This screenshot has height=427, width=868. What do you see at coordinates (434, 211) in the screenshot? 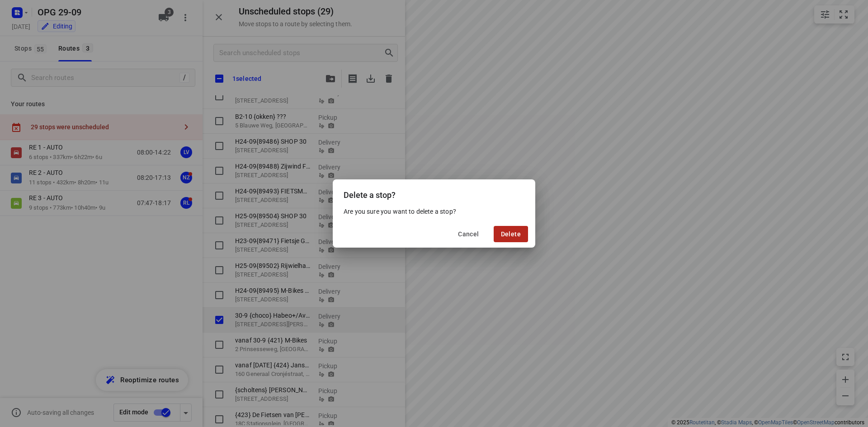
I see `p: Are you sure you want to delete a stop?` at bounding box center [434, 211].